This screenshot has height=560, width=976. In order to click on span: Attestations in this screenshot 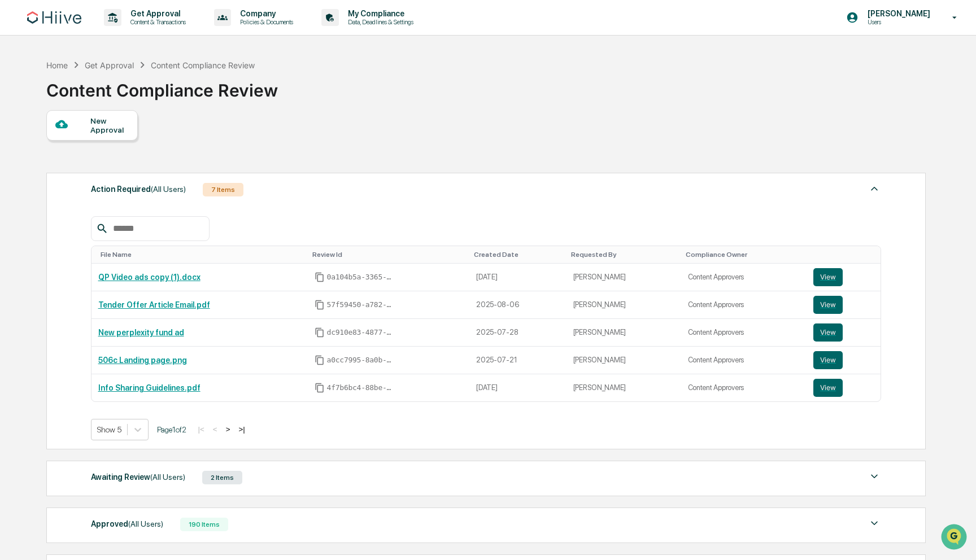, I will do `click(116, 148)`.